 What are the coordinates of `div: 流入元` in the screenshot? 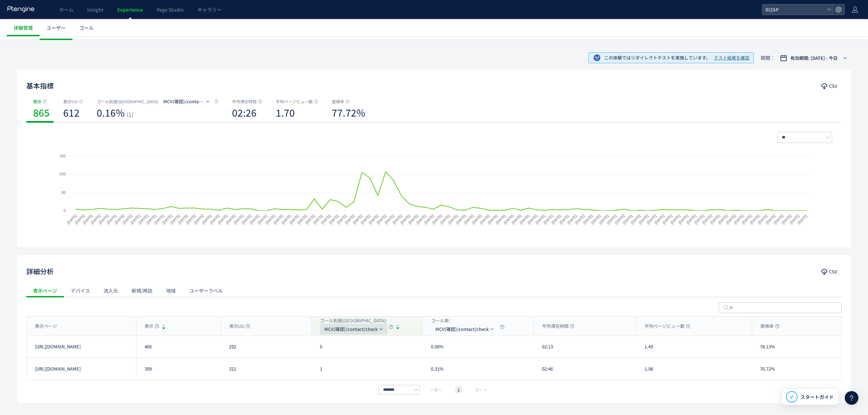 It's located at (111, 291).